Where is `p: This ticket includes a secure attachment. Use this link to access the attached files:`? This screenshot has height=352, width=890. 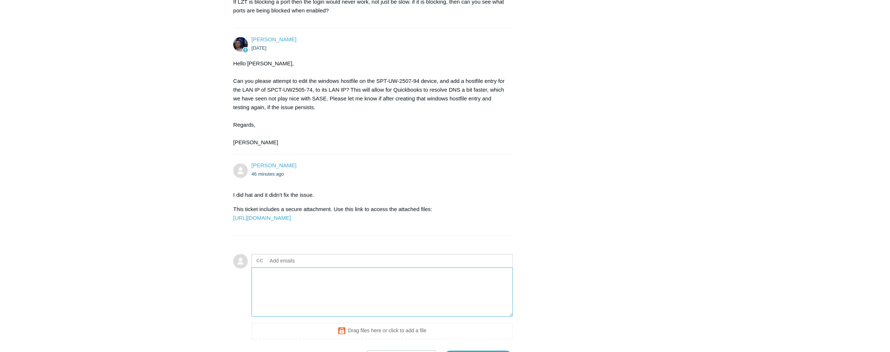 p: This ticket includes a secure attachment. Use this link to access the attached files: is located at coordinates (369, 214).